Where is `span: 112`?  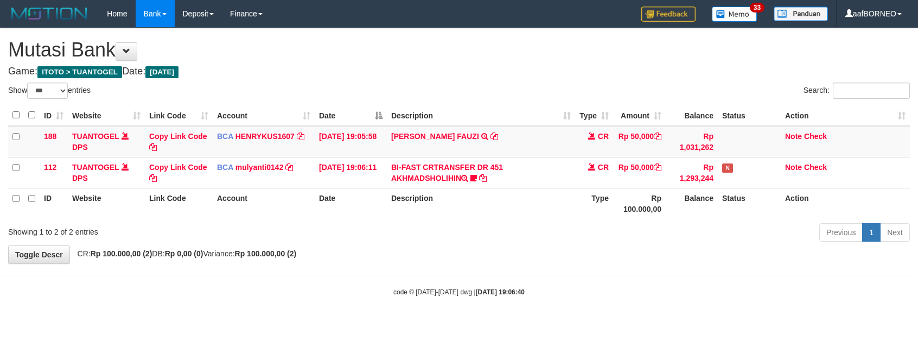 span: 112 is located at coordinates (50, 167).